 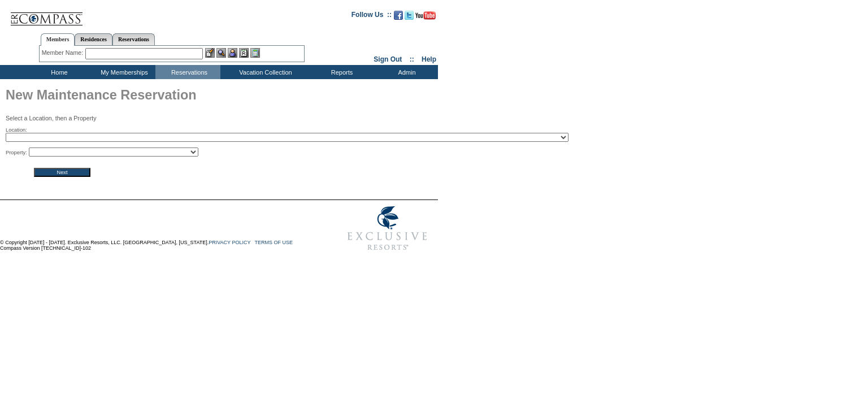 What do you see at coordinates (62, 173) in the screenshot?
I see `input: Next` at bounding box center [62, 173].